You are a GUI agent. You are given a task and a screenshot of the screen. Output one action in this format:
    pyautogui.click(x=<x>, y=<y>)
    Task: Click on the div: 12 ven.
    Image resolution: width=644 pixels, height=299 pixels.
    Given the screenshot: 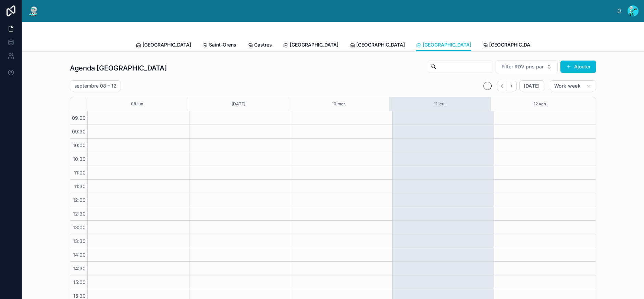 What is the action you would take?
    pyautogui.click(x=541, y=104)
    